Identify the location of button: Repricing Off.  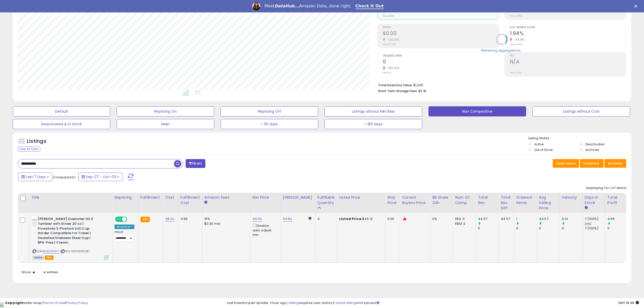
(269, 111).